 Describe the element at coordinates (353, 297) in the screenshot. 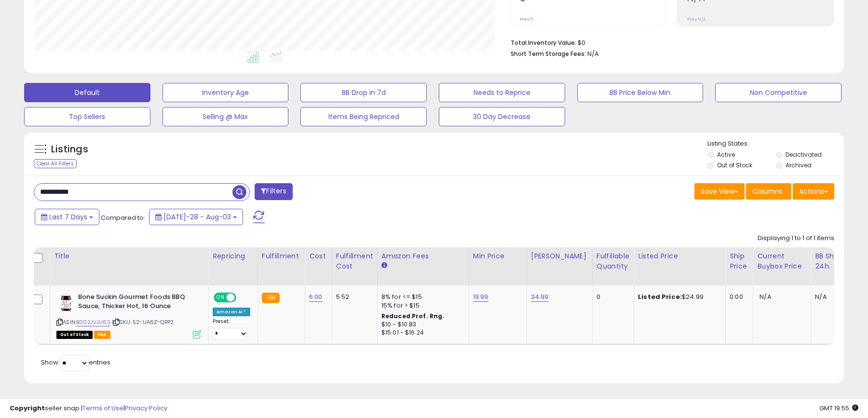

I see `div: 5.52` at that location.